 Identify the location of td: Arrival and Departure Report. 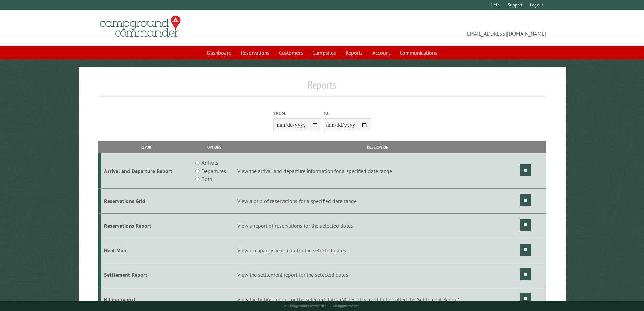
(147, 171).